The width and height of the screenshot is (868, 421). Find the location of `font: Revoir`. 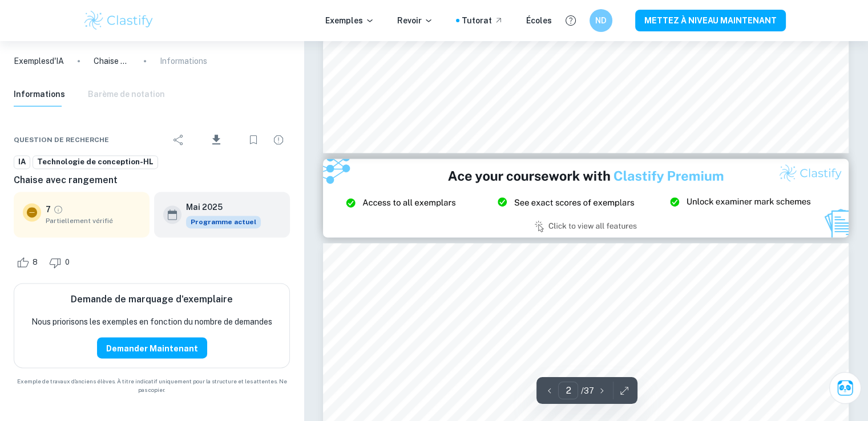

font: Revoir is located at coordinates (409, 20).